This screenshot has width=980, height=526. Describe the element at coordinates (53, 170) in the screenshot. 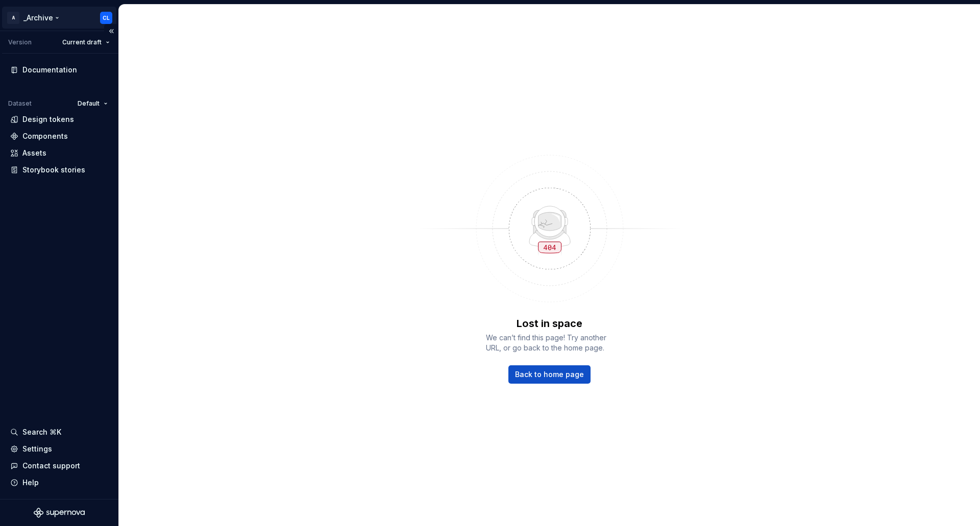

I see `div: Storybook stories` at that location.